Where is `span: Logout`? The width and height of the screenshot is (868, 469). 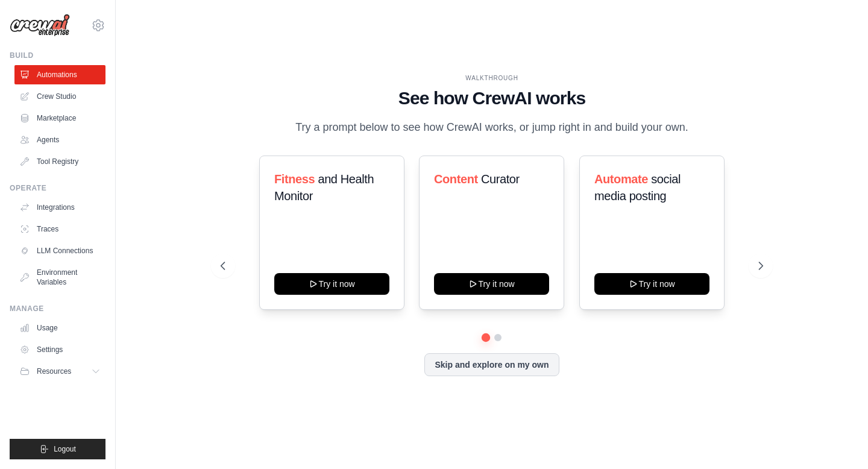
span: Logout is located at coordinates (65, 449).